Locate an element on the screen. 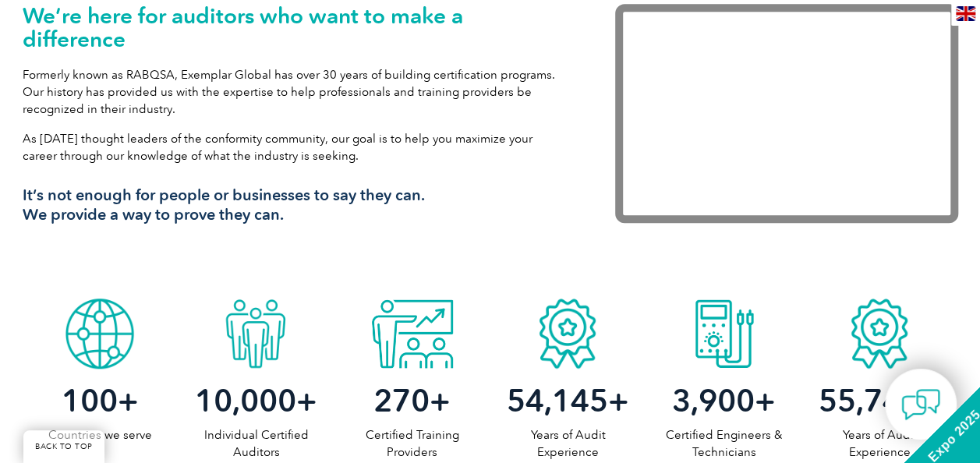 This screenshot has height=463, width=980. span: 270 is located at coordinates (402, 401).